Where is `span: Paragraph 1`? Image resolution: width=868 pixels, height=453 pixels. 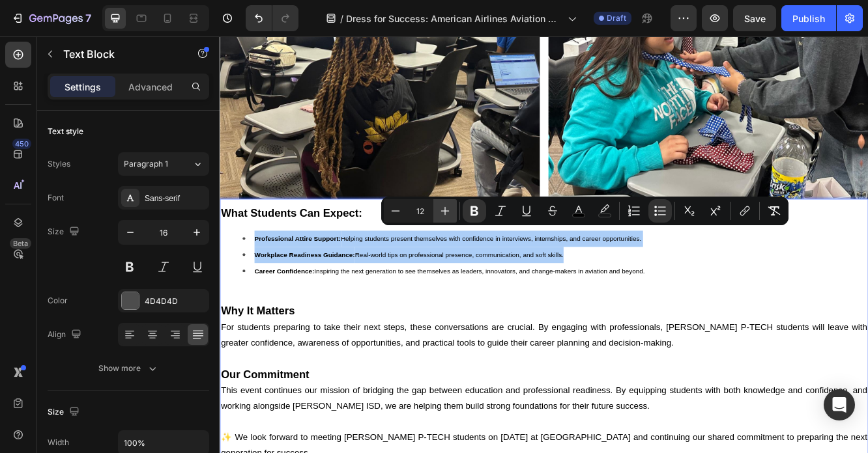 span: Paragraph 1 is located at coordinates (146, 164).